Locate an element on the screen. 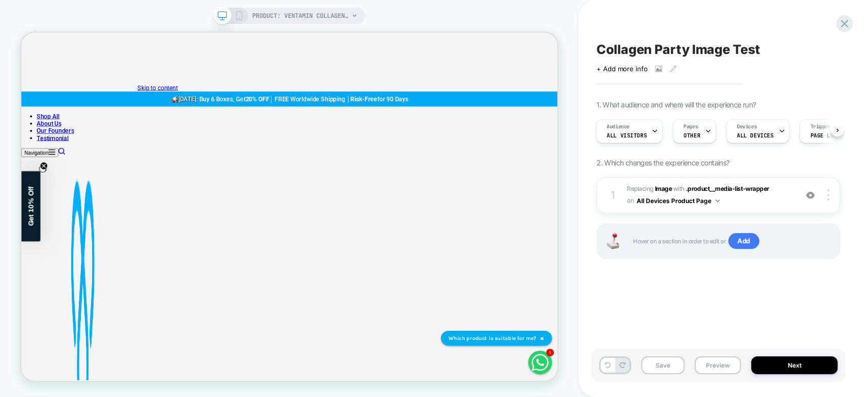 The height and width of the screenshot is (397, 868). span: Hover on a section in order to edit or is located at coordinates (731, 241).